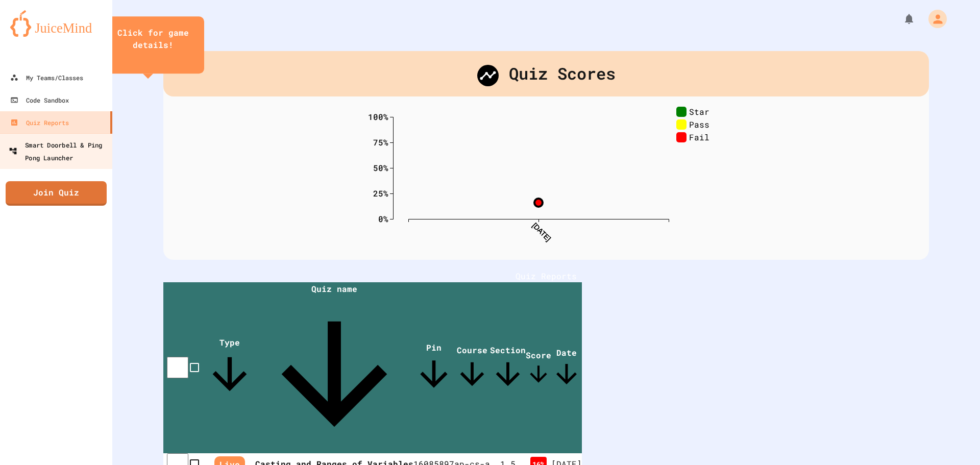  What do you see at coordinates (567, 368) in the screenshot?
I see `span: Date` at bounding box center [567, 368].